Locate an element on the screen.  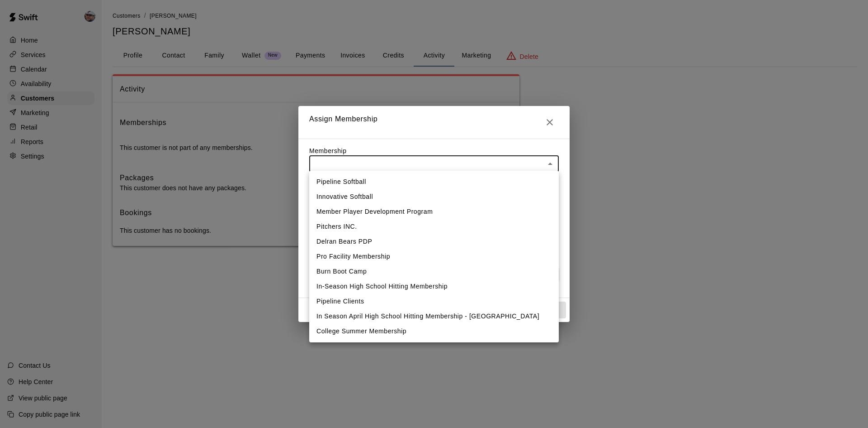
li: Pro Facility Membership is located at coordinates (434, 256).